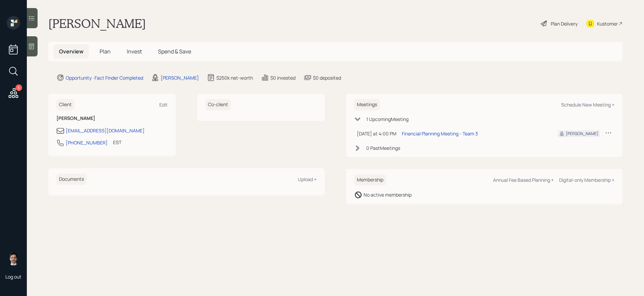 This screenshot has width=644, height=296. What do you see at coordinates (608, 24) in the screenshot?
I see `div: Kustomer` at bounding box center [608, 24].